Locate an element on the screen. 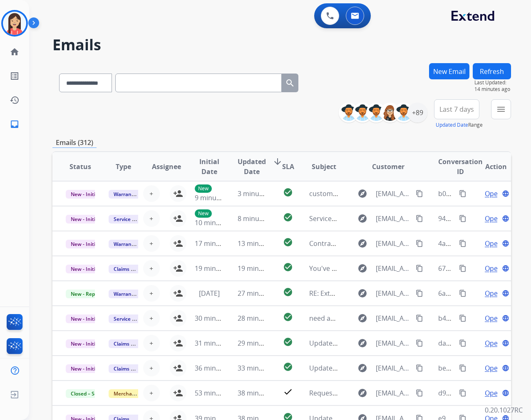  span: RE: Extend Shipping Protection - Adorama Ord# 34184582 is located at coordinates (399, 294).